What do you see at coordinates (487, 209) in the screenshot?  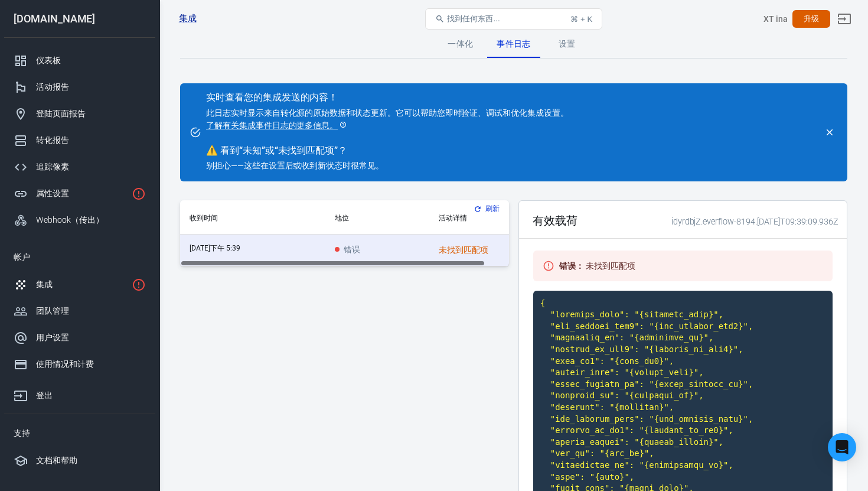 I see `button: 刷新` at bounding box center [487, 209].